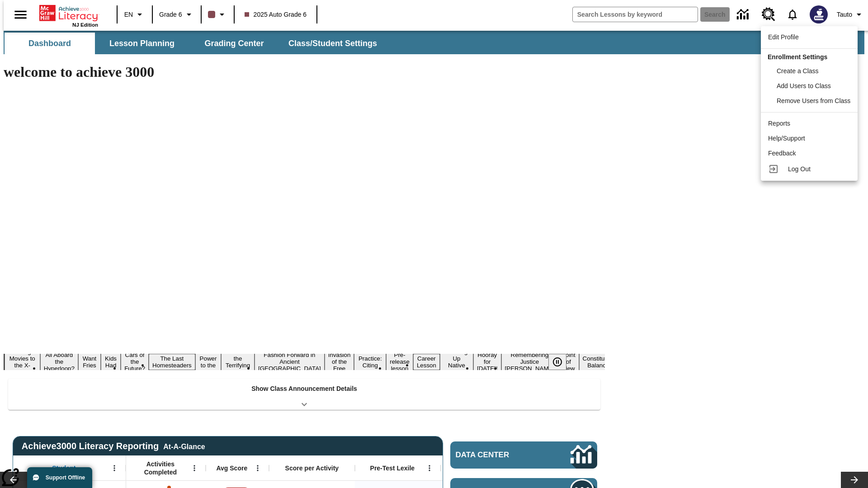 The width and height of the screenshot is (868, 488). I want to click on span: Edit Profile, so click(783, 37).